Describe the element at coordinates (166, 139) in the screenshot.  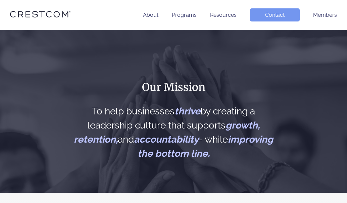
I see `span: accountability` at that location.